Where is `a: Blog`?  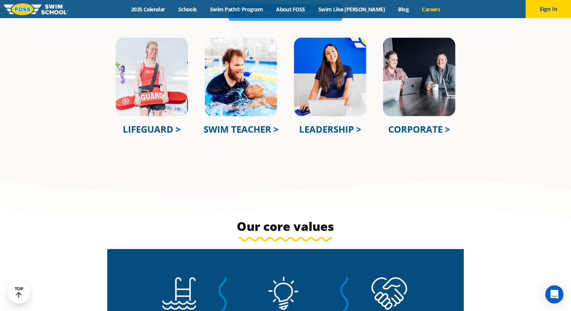 a: Blog is located at coordinates (404, 9).